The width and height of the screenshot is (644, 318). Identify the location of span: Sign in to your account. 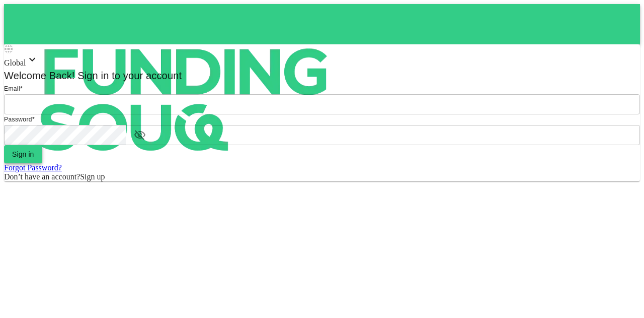
(128, 75).